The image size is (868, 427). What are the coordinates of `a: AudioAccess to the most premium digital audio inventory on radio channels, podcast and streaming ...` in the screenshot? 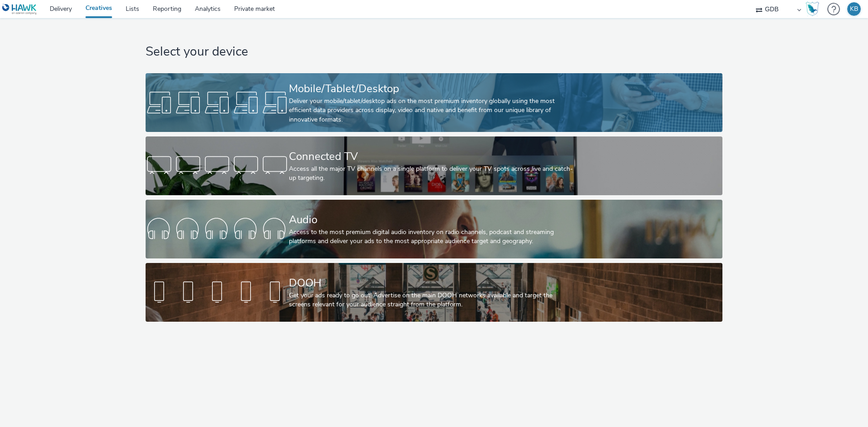 It's located at (433, 229).